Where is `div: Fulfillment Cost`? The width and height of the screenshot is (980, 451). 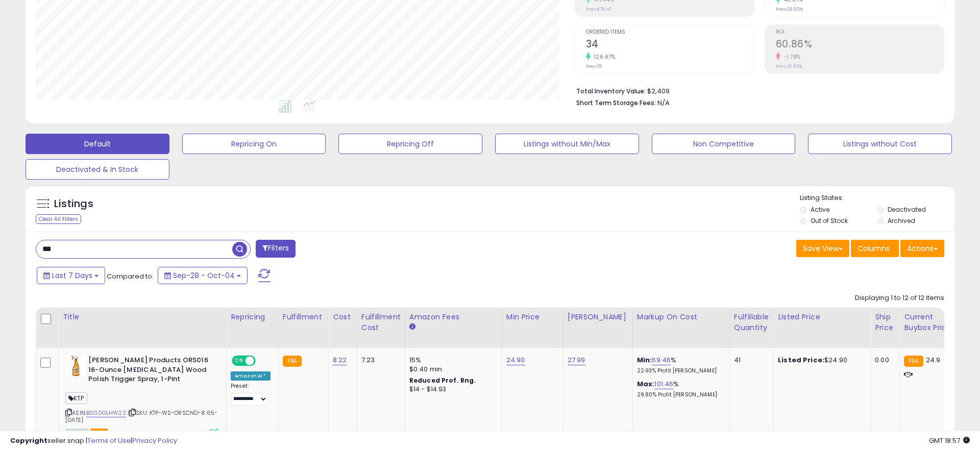 div: Fulfillment Cost is located at coordinates (381, 322).